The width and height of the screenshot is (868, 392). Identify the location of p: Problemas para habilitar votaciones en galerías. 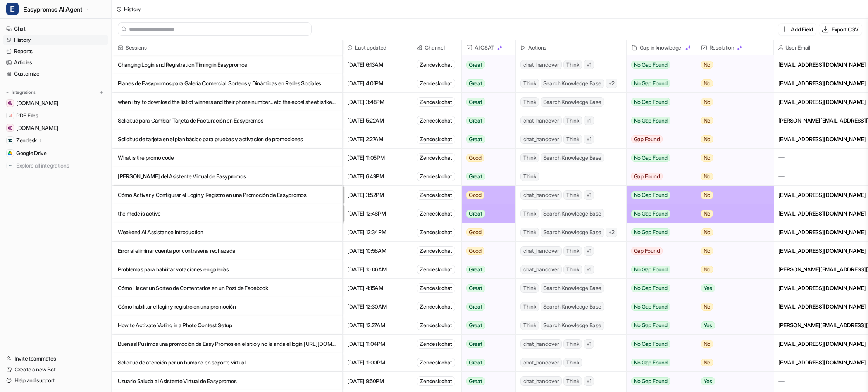
(227, 270).